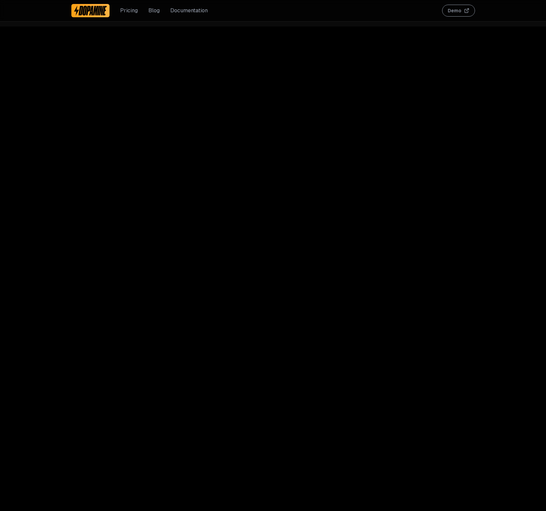 The image size is (546, 511). Describe the element at coordinates (129, 11) in the screenshot. I see `a: Pricing` at that location.